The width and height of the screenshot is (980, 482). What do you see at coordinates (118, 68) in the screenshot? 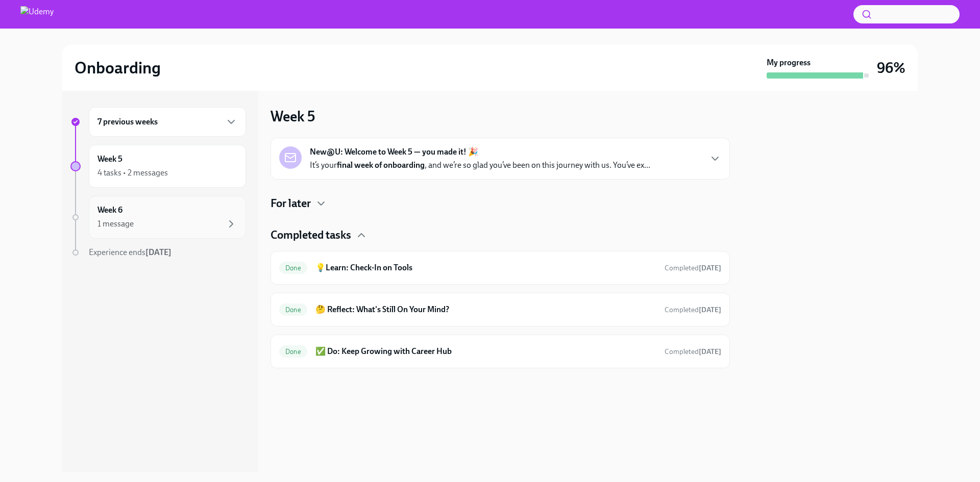
I see `h2: Onboarding` at bounding box center [118, 68].